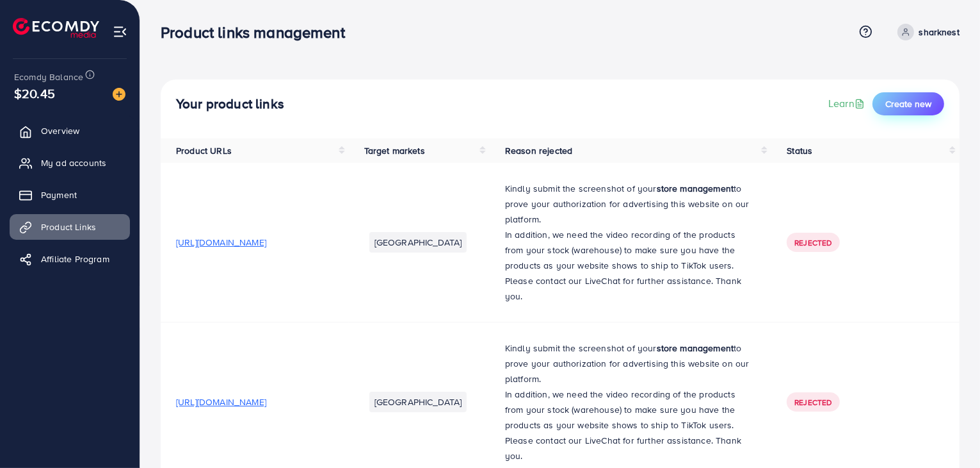  Describe the element at coordinates (799, 150) in the screenshot. I see `span: Status` at that location.